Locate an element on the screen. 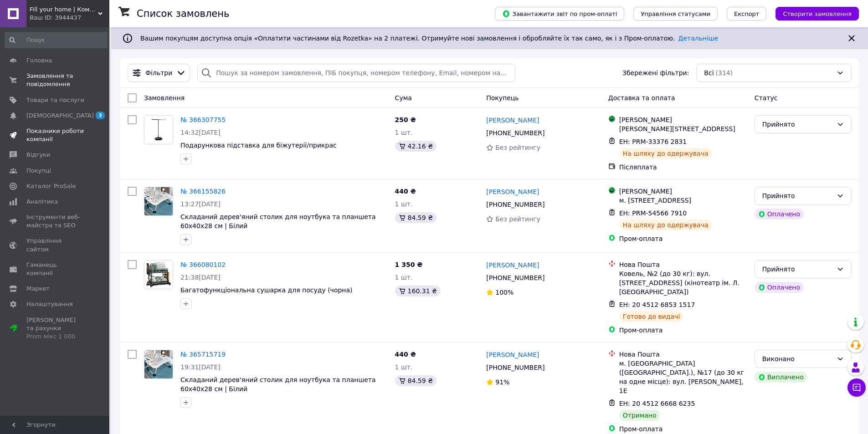 This screenshot has height=434, width=868. a: Подарункова підставка для біжутерії/прикрас is located at coordinates (259, 145).